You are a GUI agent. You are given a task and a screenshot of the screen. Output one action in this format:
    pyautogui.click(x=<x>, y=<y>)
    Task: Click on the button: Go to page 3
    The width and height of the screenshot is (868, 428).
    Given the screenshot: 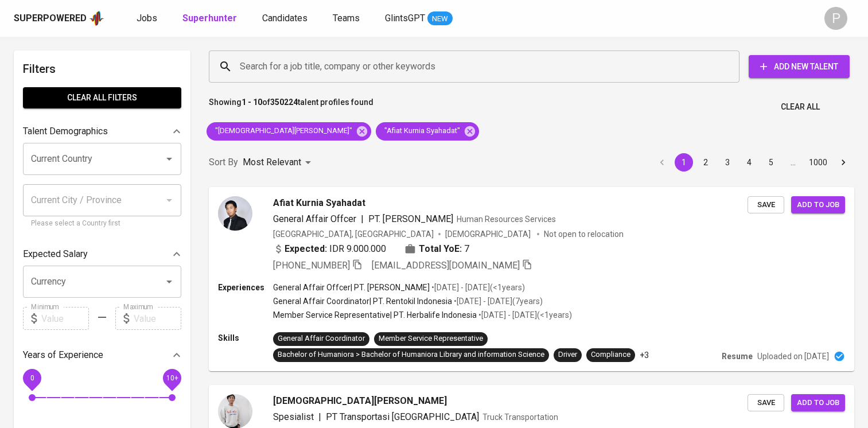 What is the action you would take?
    pyautogui.click(x=728, y=163)
    